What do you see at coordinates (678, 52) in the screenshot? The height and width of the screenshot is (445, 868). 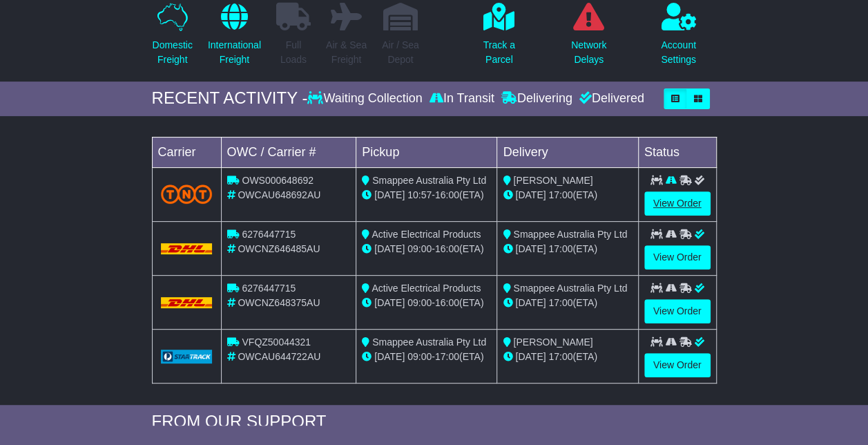 I see `p: Account Settings` at bounding box center [678, 52].